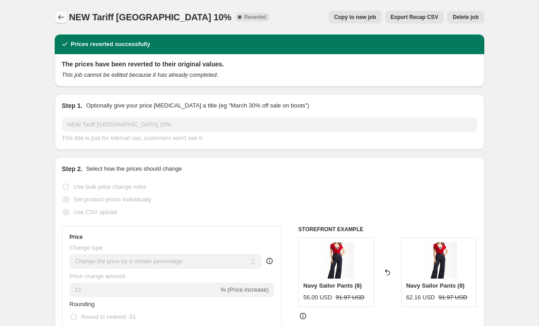 The height and width of the screenshot is (326, 539). Describe the element at coordinates (113, 199) in the screenshot. I see `span: Set product prices individually` at that location.